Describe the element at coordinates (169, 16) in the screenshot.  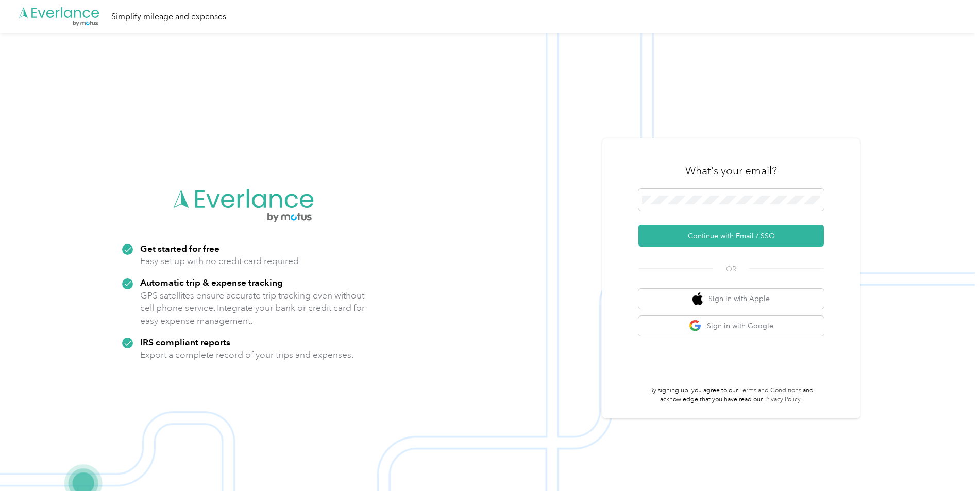
I see `div: Simplify mileage and expenses` at that location.